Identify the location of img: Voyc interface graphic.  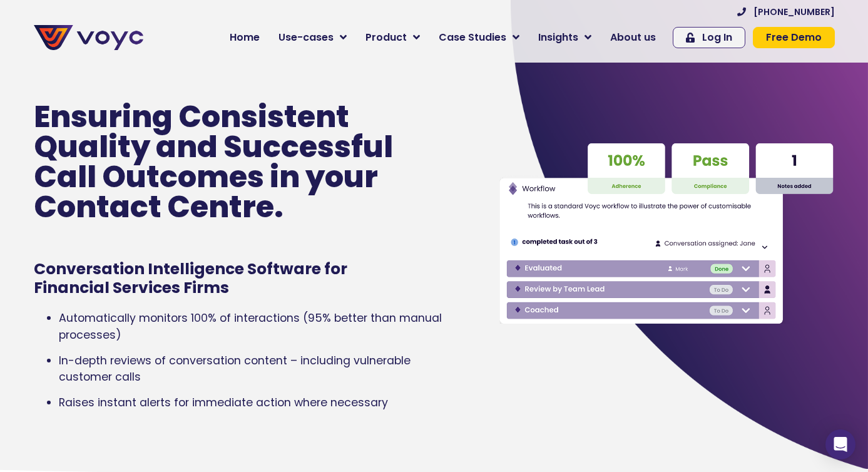
(666, 233).